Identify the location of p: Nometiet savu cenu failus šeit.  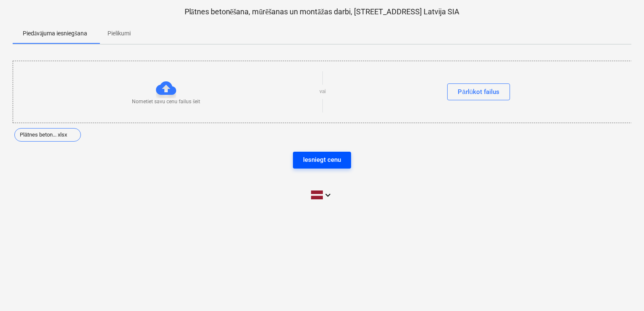
(166, 102).